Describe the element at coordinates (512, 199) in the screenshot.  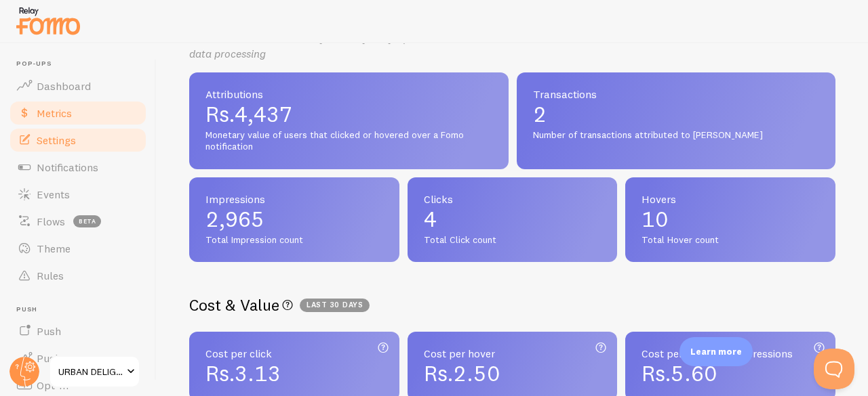
I see `span: Clicks` at that location.